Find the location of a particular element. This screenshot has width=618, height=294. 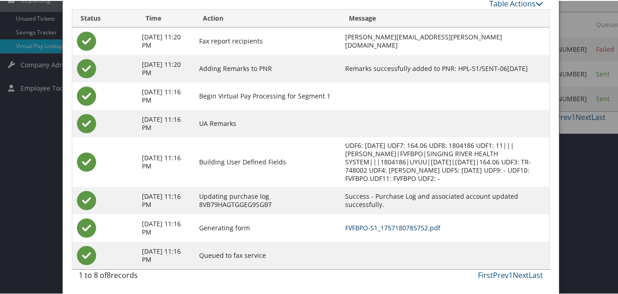

td: Queued to fax service is located at coordinates (267, 254).